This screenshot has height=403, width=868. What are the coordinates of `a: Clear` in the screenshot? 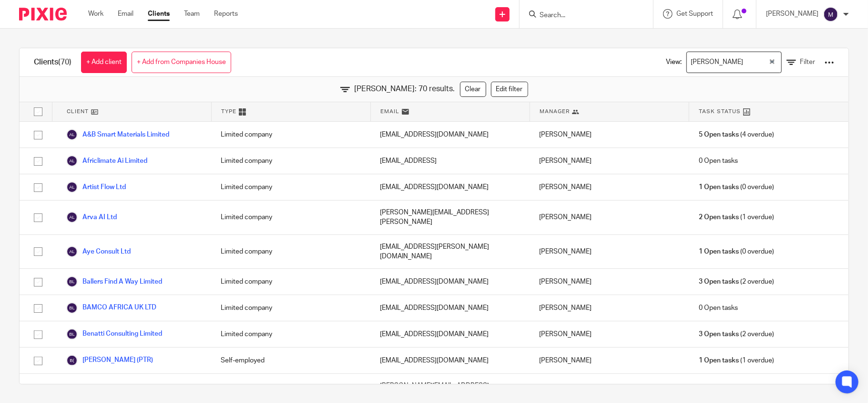 It's located at (473, 89).